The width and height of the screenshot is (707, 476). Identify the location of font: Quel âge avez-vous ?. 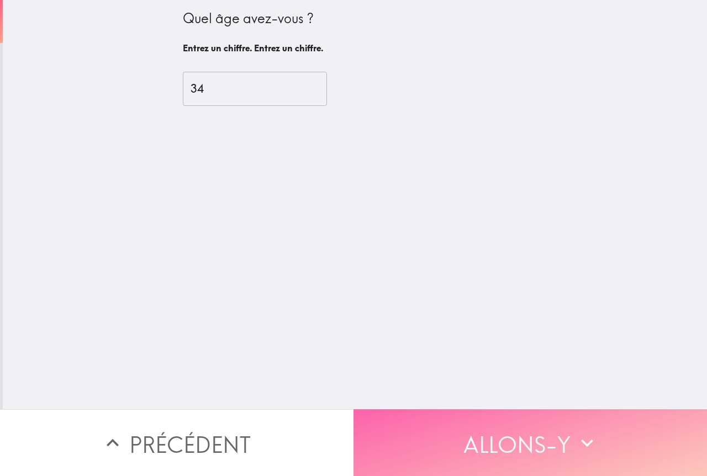
(248, 18).